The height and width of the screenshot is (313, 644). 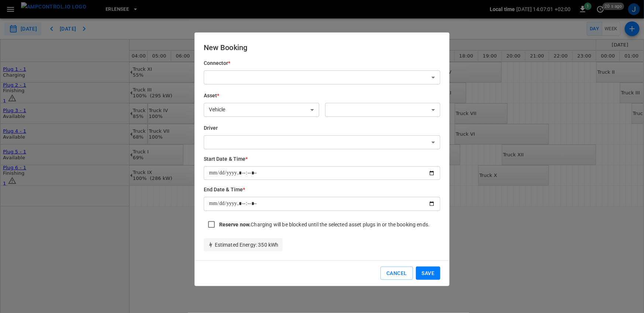 I want to click on h6: Driver, so click(x=322, y=128).